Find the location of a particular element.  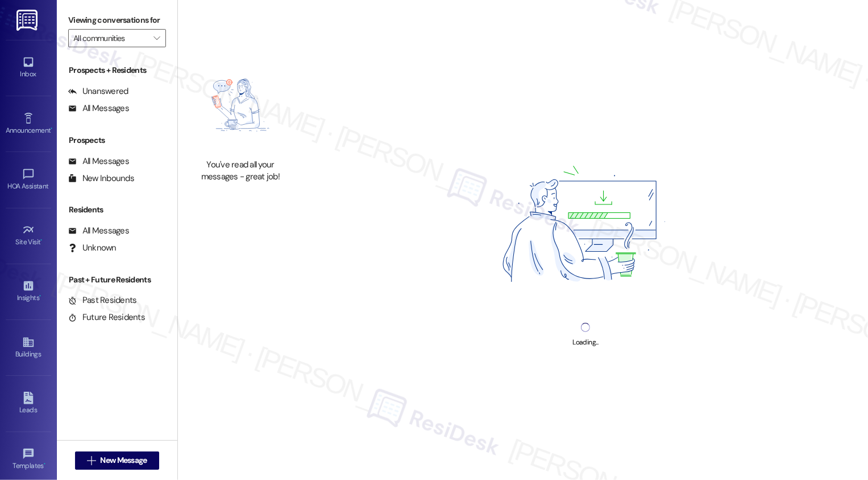

label: Viewing conversations for is located at coordinates (117, 20).